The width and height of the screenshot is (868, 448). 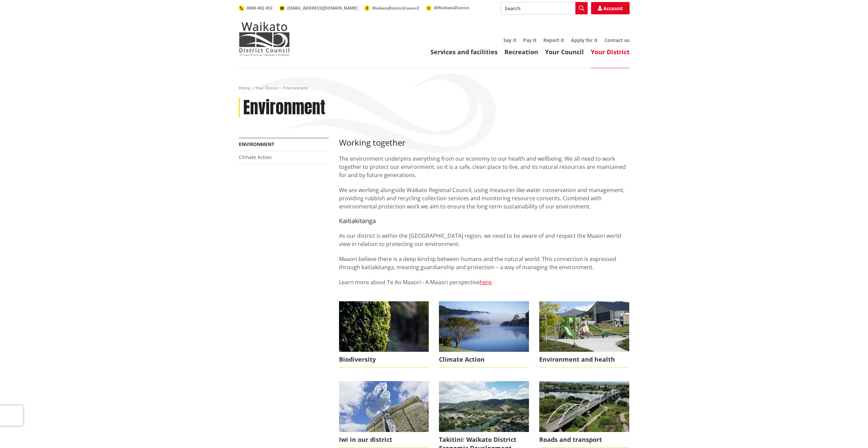 What do you see at coordinates (245, 88) in the screenshot?
I see `a: Home` at bounding box center [245, 88].